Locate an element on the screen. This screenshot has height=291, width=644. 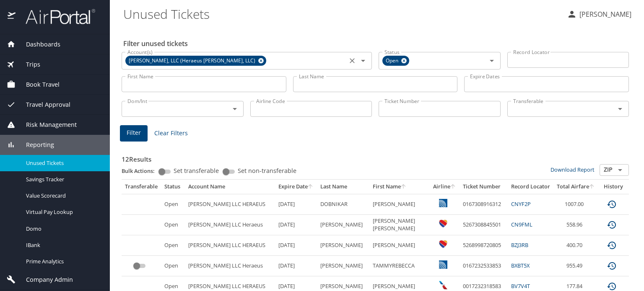
span: Savings Tracker is located at coordinates (63, 179).